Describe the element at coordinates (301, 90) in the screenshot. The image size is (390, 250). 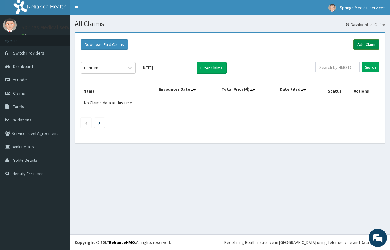
I see `th: Date Filed` at that location.